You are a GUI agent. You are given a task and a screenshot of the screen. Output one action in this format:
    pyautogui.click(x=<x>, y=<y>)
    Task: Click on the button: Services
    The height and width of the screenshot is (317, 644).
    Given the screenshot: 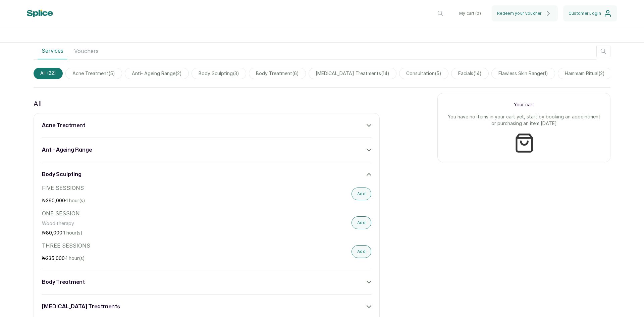 What is the action you would take?
    pyautogui.click(x=52, y=51)
    